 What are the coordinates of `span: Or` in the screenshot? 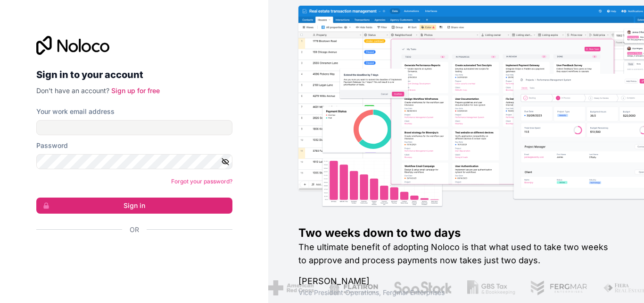 It's located at (134, 230).